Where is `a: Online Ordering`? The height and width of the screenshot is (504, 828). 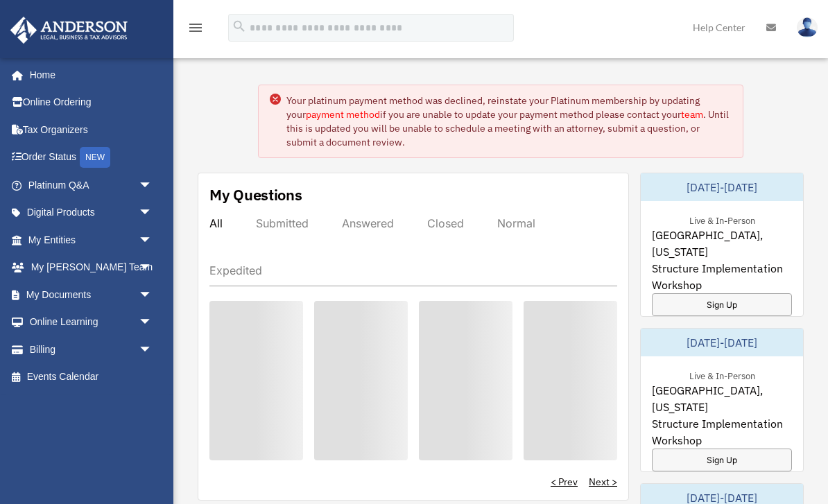 a: Online Ordering is located at coordinates (92, 103).